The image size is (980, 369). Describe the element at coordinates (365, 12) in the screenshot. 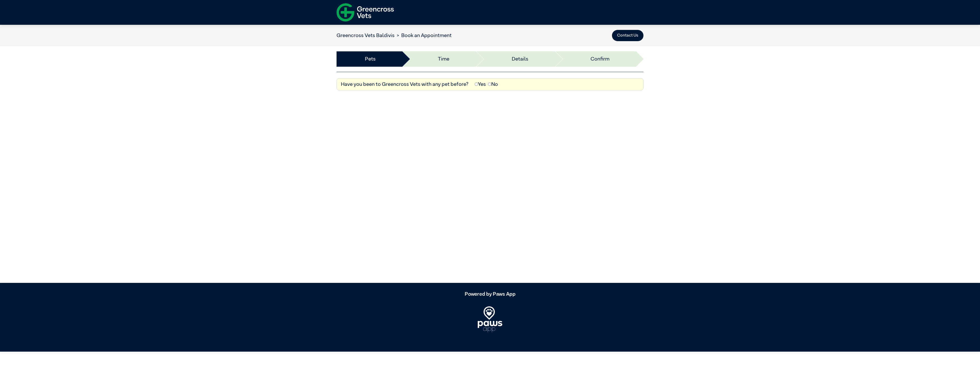

I see `img: f-logo` at that location.